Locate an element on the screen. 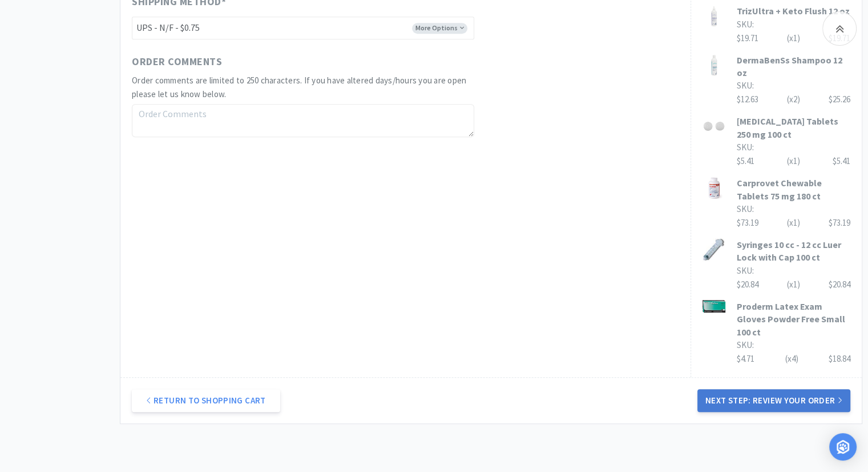  h3: Proderm Latex Exam Gloves Powder Free Small 100 ct is located at coordinates (793, 319).